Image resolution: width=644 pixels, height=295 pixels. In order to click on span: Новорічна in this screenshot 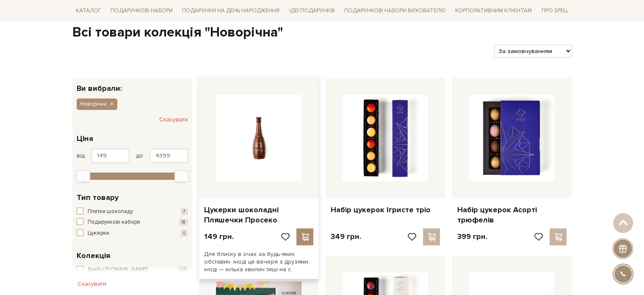, I will do `click(93, 104)`.